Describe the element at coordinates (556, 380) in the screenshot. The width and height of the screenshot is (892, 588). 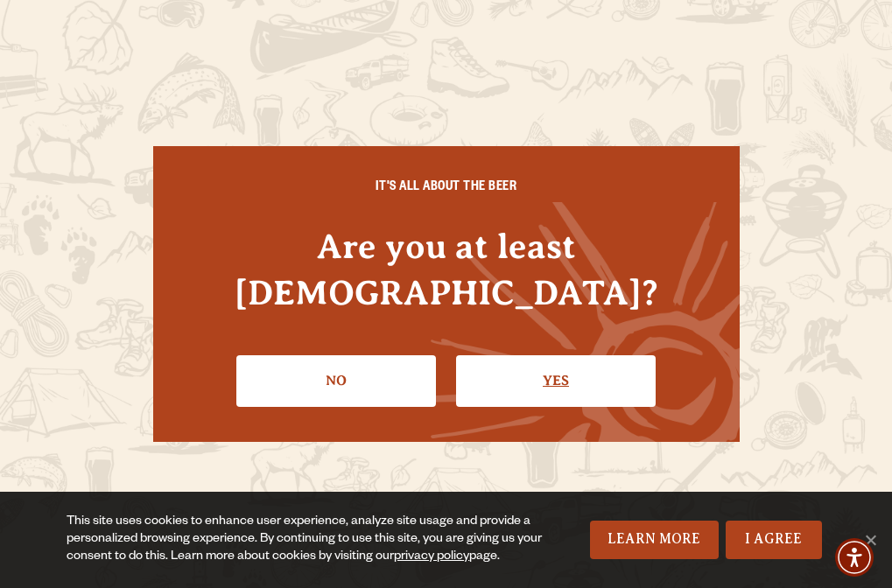
I see `a: Confirm I'm 21 or older` at that location.